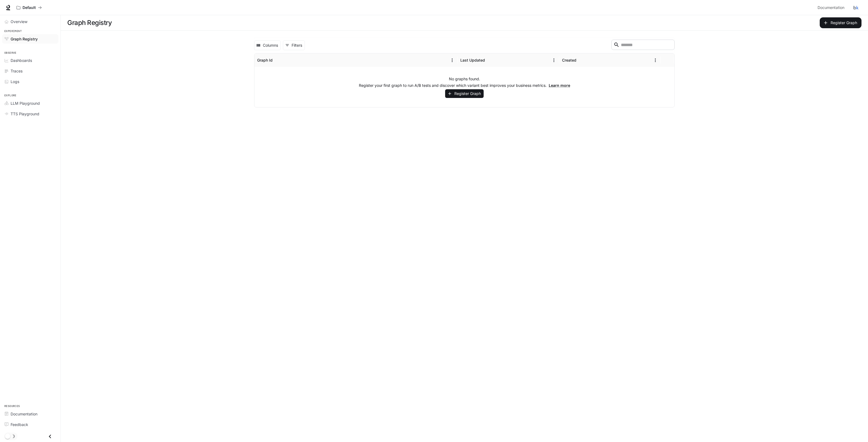  What do you see at coordinates (30, 71) in the screenshot?
I see `a: Traces` at bounding box center [30, 71].